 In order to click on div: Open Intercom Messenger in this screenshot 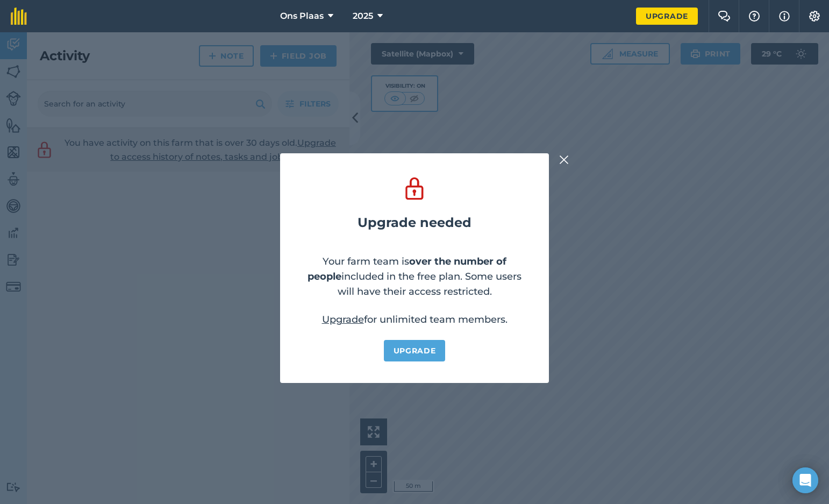, I will do `click(805, 480)`.